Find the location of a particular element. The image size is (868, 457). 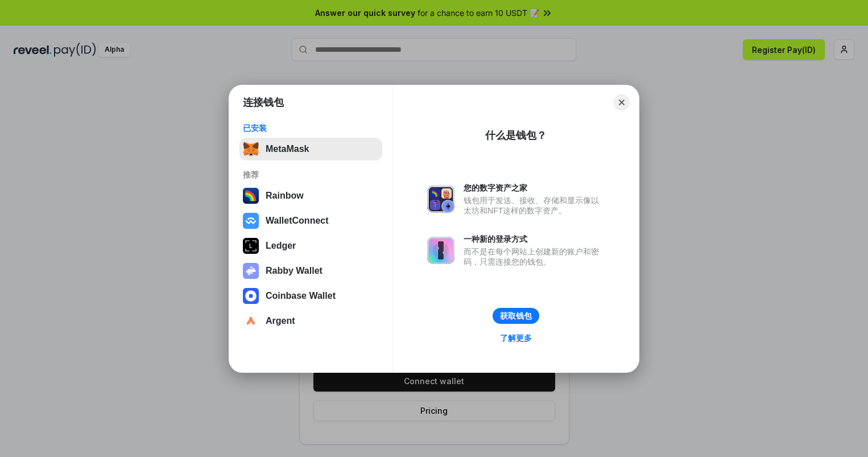

div: Rabby Wallet is located at coordinates (294, 271).